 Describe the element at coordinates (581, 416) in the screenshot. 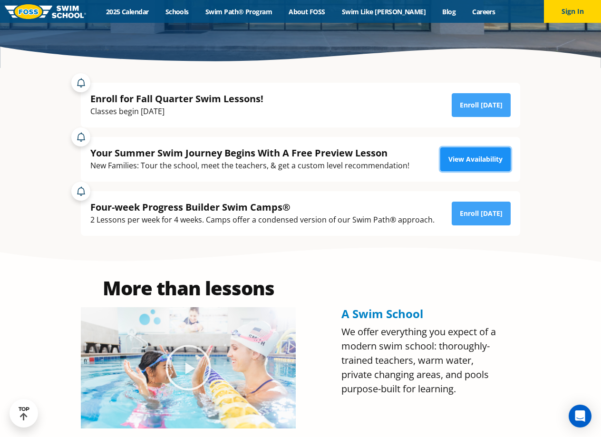

I see `div: Open Intercom Messenger` at that location.